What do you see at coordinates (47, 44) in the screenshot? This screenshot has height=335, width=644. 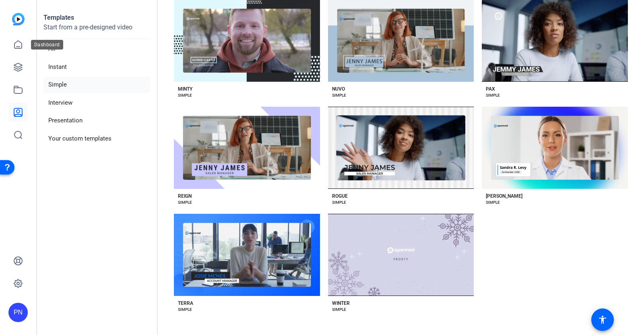 I see `div: Dashboard` at bounding box center [47, 44].